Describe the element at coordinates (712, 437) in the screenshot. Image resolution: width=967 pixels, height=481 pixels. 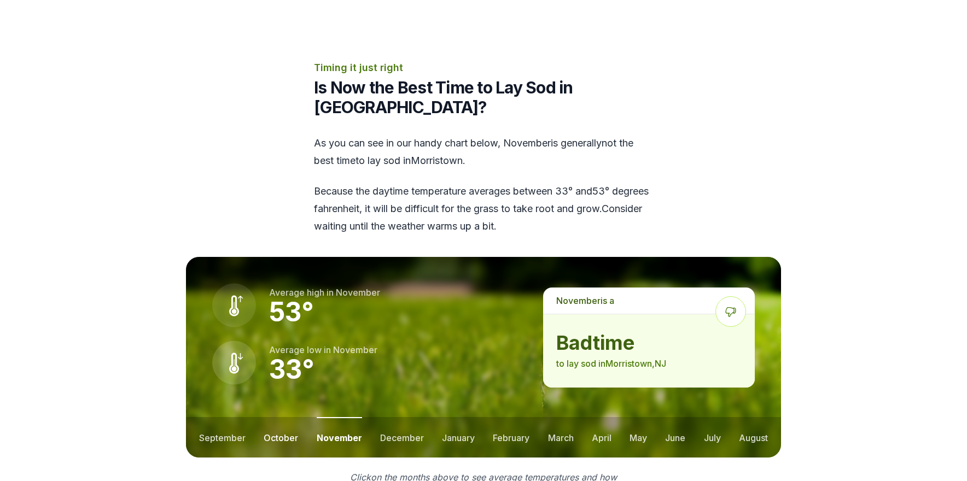
I see `button: july` at that location.